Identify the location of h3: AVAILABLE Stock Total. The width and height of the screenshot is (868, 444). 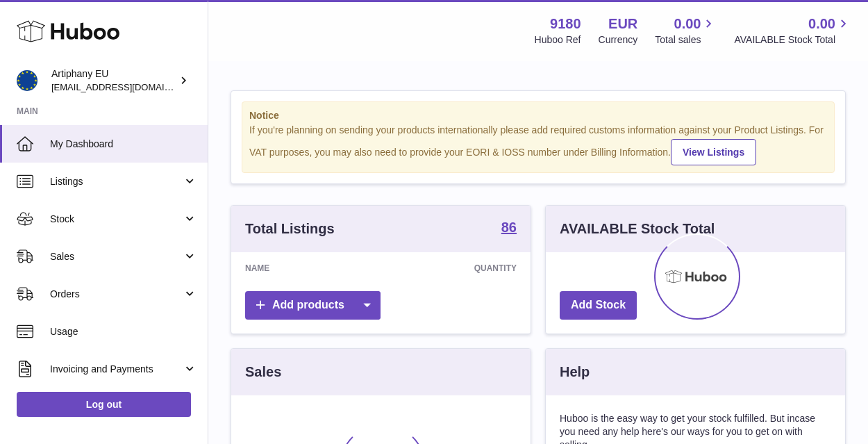
(637, 229).